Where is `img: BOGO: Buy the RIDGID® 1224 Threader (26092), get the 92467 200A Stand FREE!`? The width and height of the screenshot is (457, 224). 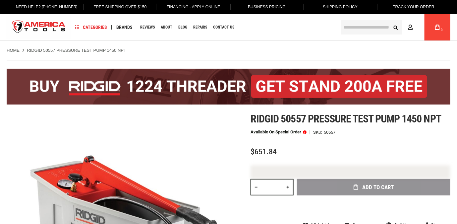 img: BOGO: Buy the RIDGID® 1224 Threader (26092), get the 92467 200A Stand FREE! is located at coordinates (228, 87).